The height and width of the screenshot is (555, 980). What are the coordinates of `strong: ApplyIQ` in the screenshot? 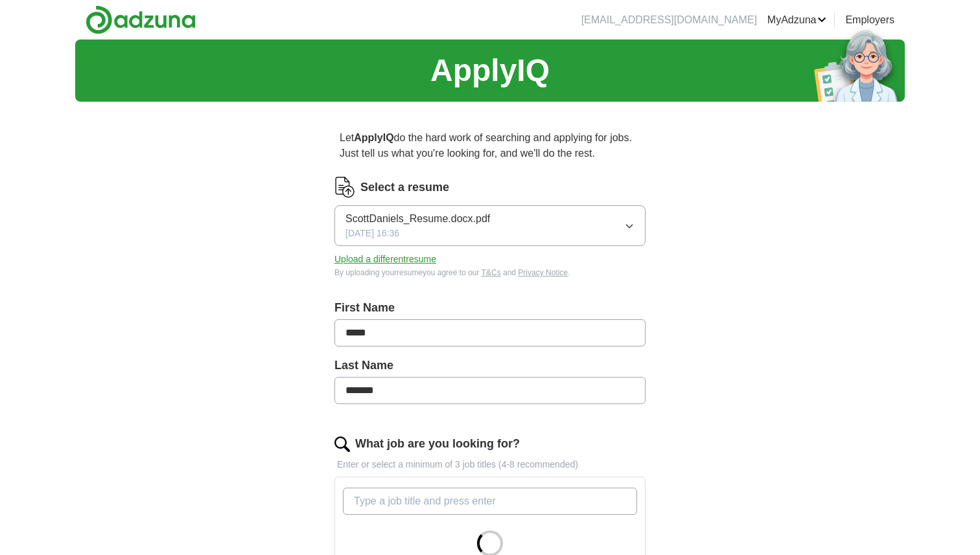 It's located at (374, 138).